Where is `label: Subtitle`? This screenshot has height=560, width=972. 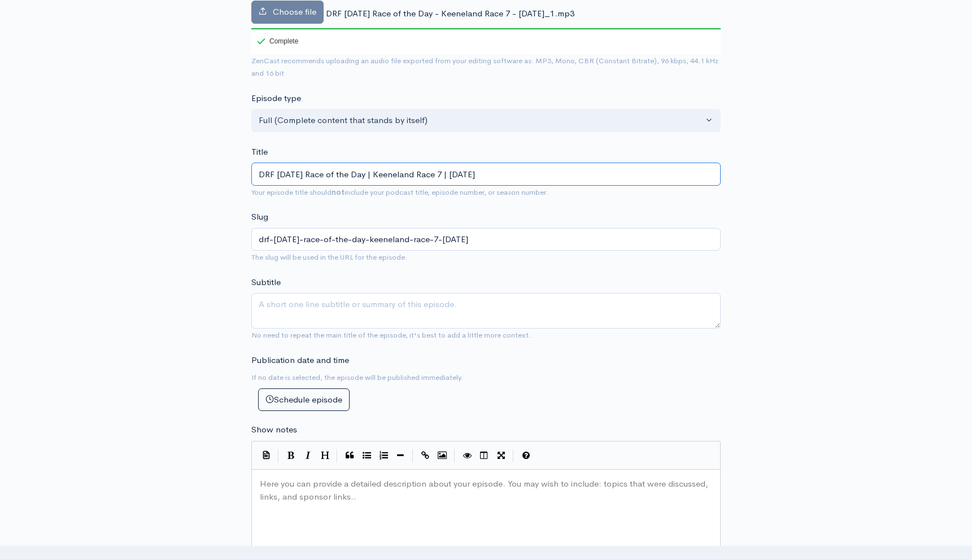 label: Subtitle is located at coordinates (266, 282).